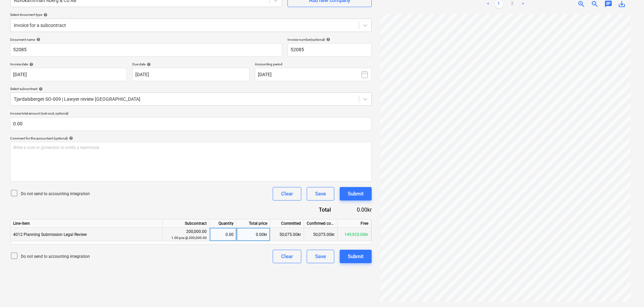 The image size is (644, 307). Describe the element at coordinates (49, 234) in the screenshot. I see `span: 4012 Planning Submission Legal Review` at that location.